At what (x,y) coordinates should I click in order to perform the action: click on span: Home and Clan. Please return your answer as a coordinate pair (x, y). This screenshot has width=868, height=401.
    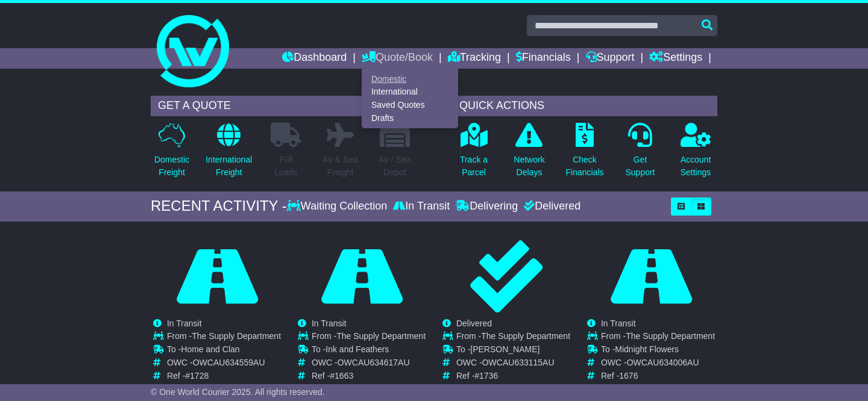
    Looking at the image, I should click on (210, 349).